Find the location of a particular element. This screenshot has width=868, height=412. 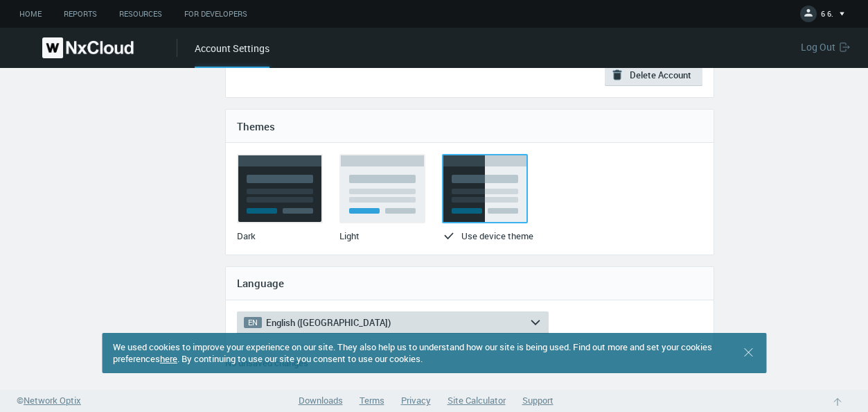

span: Log Out is located at coordinates (820, 46).